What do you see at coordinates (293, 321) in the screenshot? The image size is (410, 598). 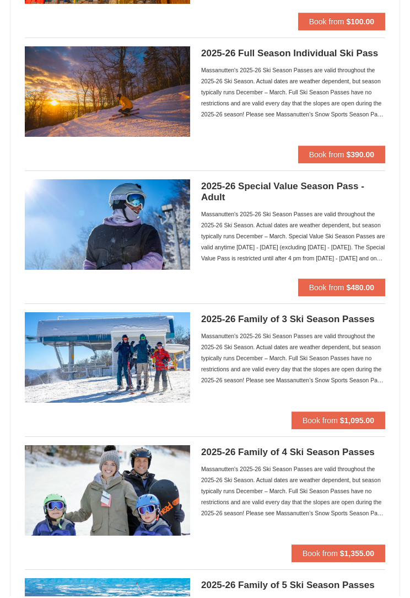 I see `h5: 2025-26 Family of 3 Ski Season Passes` at bounding box center [293, 321].